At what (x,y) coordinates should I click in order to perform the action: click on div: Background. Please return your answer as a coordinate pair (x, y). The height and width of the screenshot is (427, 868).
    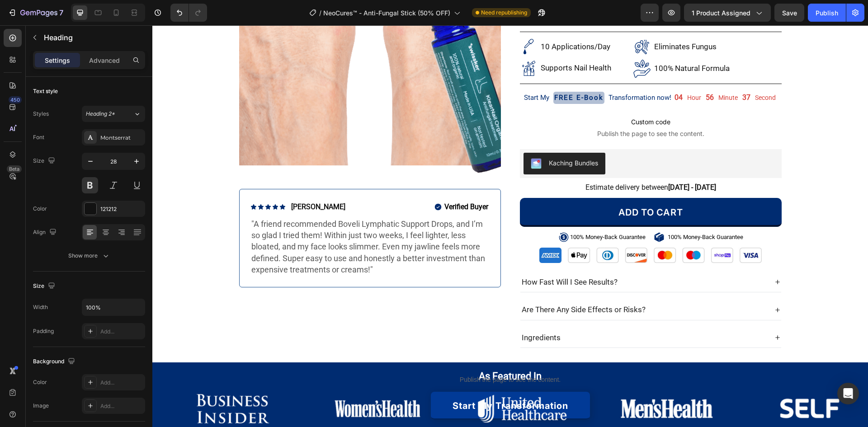
    Looking at the image, I should click on (55, 361).